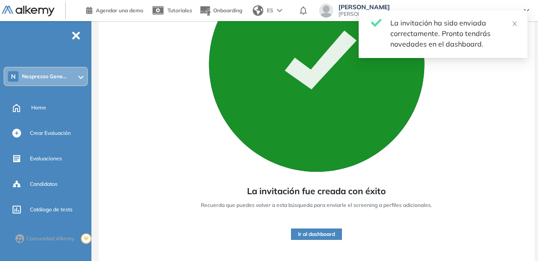  Describe the element at coordinates (13, 77) in the screenshot. I see `span: N` at that location.